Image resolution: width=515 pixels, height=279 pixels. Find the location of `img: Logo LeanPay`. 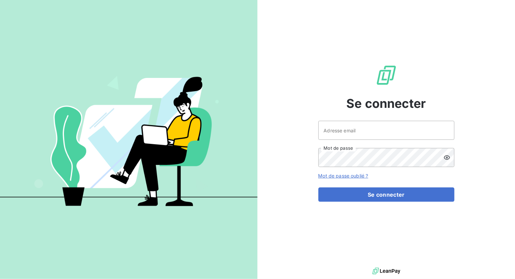

img: Logo LeanPay is located at coordinates (387, 75).